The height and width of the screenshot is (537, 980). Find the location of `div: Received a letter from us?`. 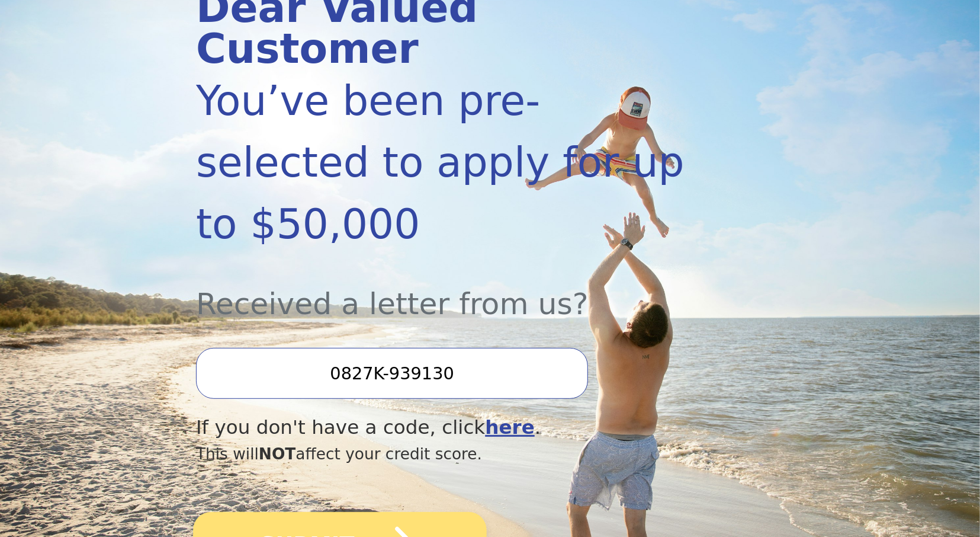

div: Received a letter from us? is located at coordinates (446, 290).